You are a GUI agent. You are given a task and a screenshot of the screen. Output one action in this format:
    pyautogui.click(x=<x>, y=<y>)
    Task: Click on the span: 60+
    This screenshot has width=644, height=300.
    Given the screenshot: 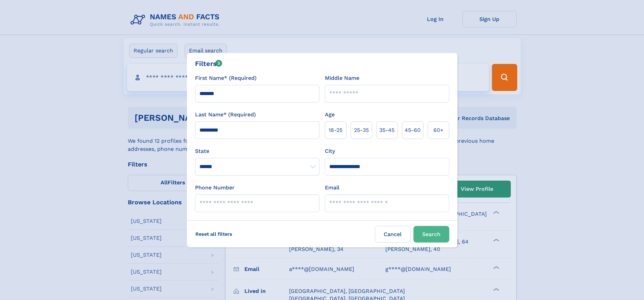 What is the action you would take?
    pyautogui.click(x=439, y=130)
    